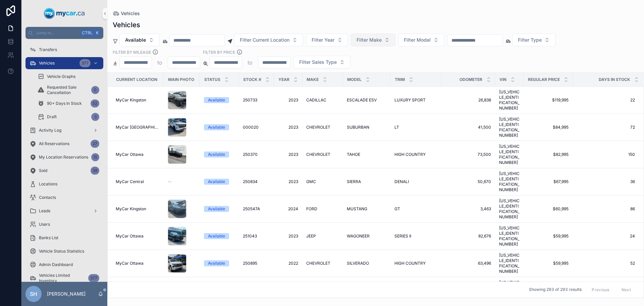 This screenshot has height=306, width=644. I want to click on span: Year, so click(284, 80).